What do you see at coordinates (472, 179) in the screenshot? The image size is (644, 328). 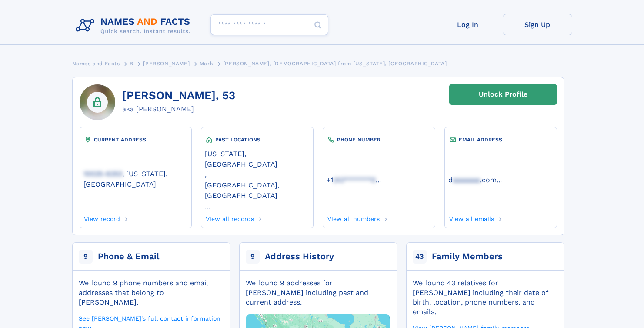 I see `a: daaaaaaa.com` at bounding box center [472, 179].